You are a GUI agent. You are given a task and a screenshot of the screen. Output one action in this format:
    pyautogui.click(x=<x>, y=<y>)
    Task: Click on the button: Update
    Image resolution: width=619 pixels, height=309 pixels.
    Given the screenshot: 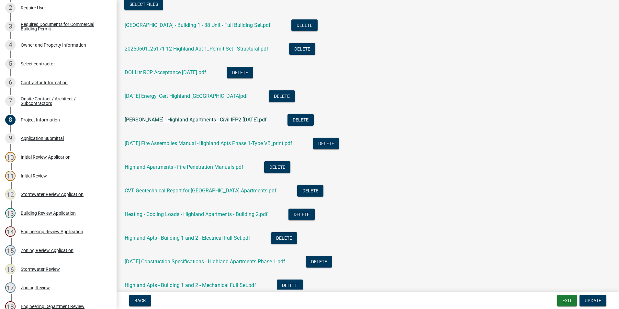 What is the action you would take?
    pyautogui.click(x=593, y=301)
    